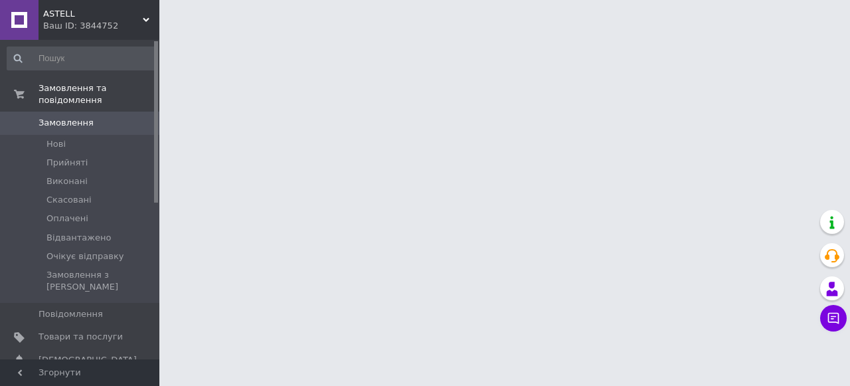  What do you see at coordinates (82, 58) in the screenshot?
I see `input: Пошук` at bounding box center [82, 58].